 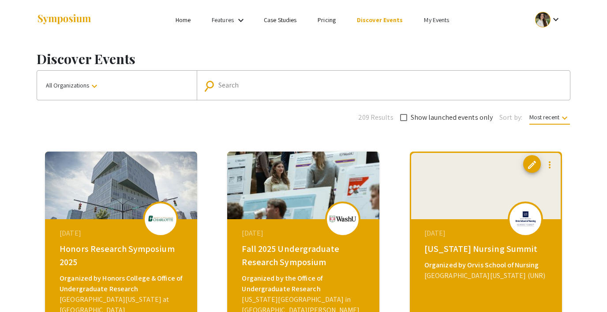 What do you see at coordinates (304, 59) in the screenshot?
I see `h1: Discover Events` at bounding box center [304, 59].